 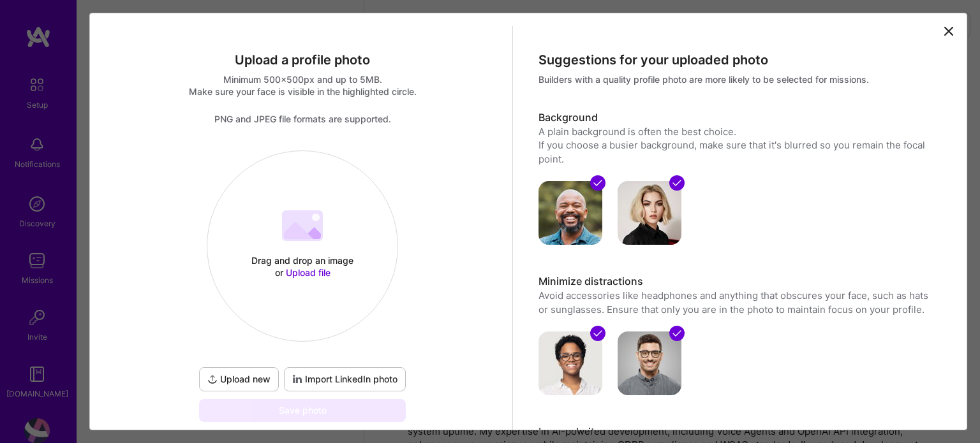 What do you see at coordinates (303, 91) in the screenshot?
I see `div: Make sure your face is visible in the highlighted circle.` at bounding box center [303, 91].